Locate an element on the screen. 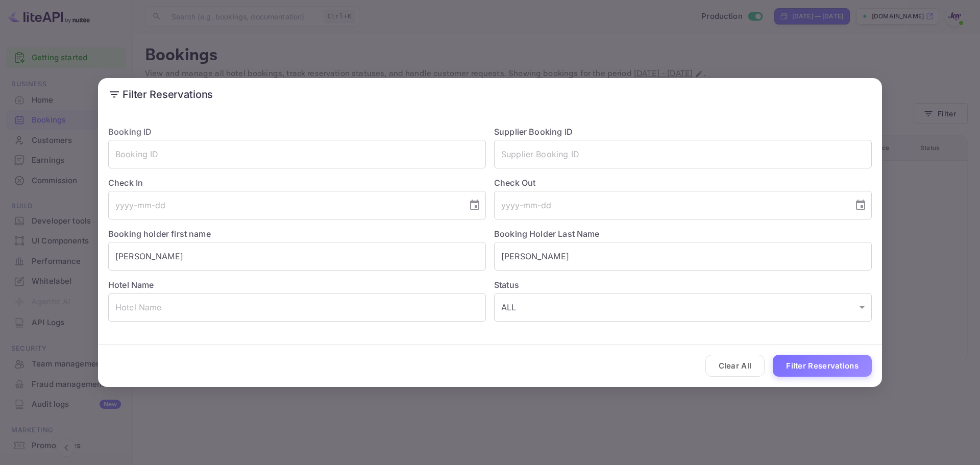 Image resolution: width=980 pixels, height=465 pixels. button: Clear All is located at coordinates (735, 365).